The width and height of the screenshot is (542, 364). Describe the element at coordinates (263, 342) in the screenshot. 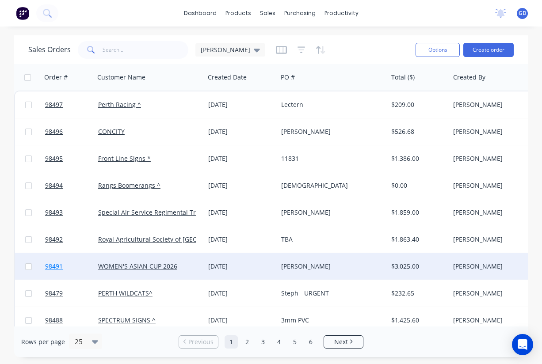

I see `a: Page 3` at that location.